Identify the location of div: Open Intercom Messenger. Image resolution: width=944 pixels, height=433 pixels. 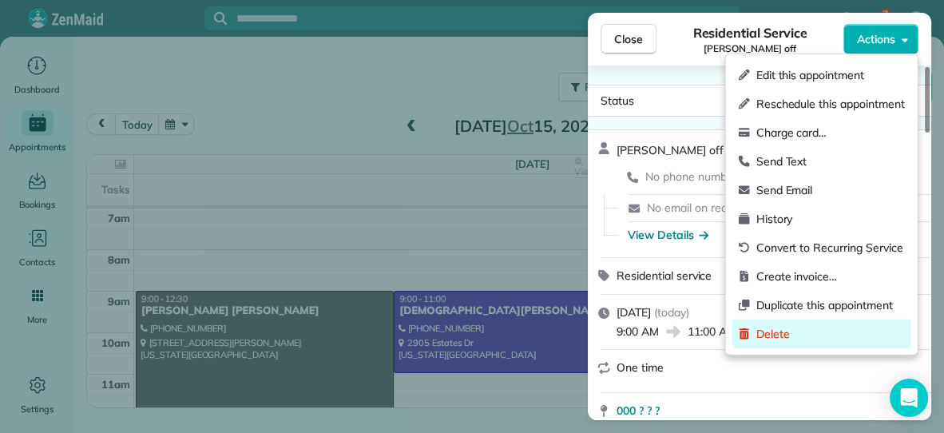
(909, 398).